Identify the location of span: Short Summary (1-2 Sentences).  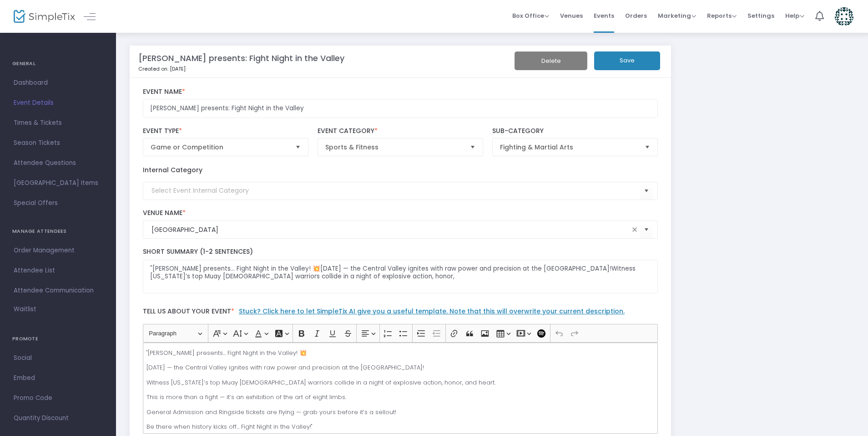
(198, 251).